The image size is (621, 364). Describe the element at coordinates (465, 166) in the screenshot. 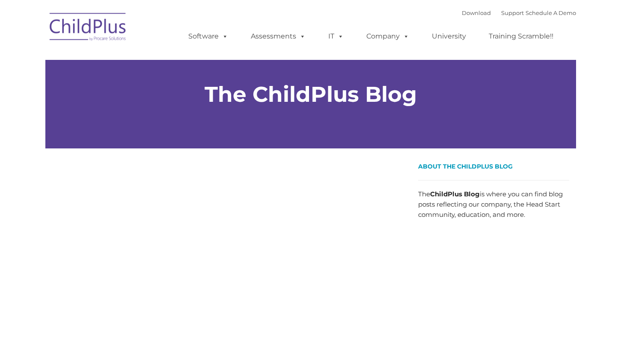

I see `span: About the ChildPlus Blog` at that location.